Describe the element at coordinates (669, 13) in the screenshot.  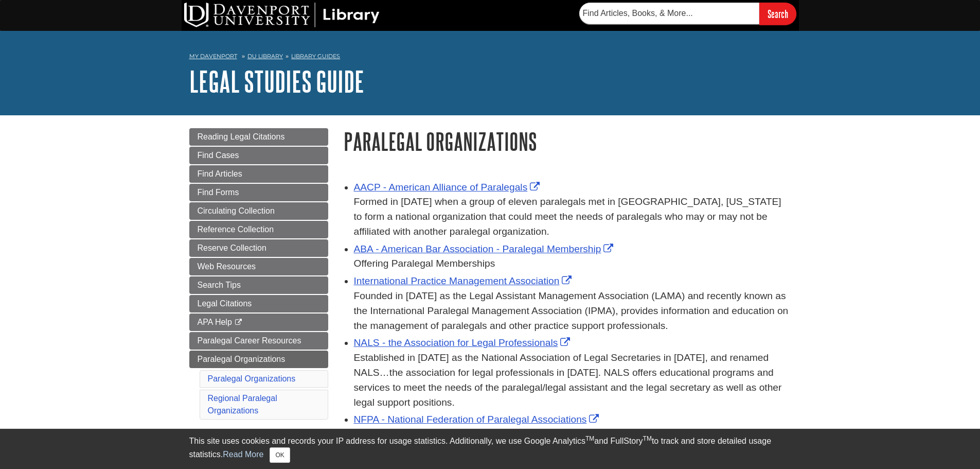
I see `input: Find Articles, Books, & More...` at that location.